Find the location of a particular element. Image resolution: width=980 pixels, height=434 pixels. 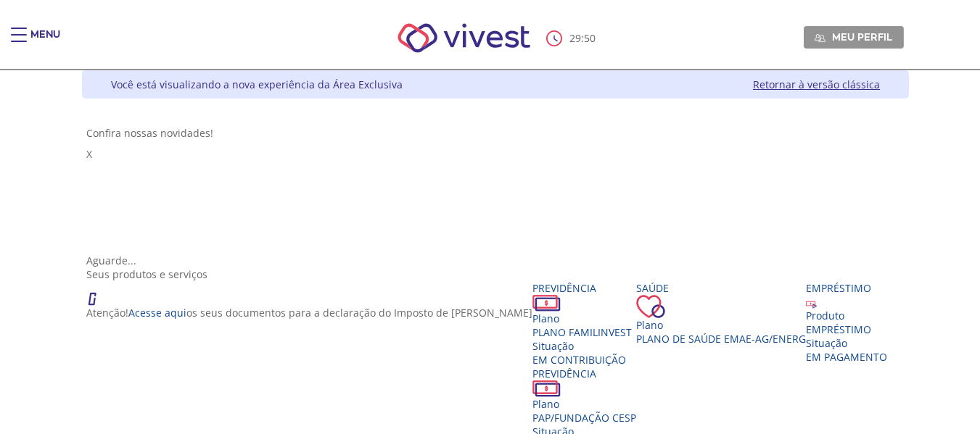

img: ico_emprestimo.svg is located at coordinates (812, 303).